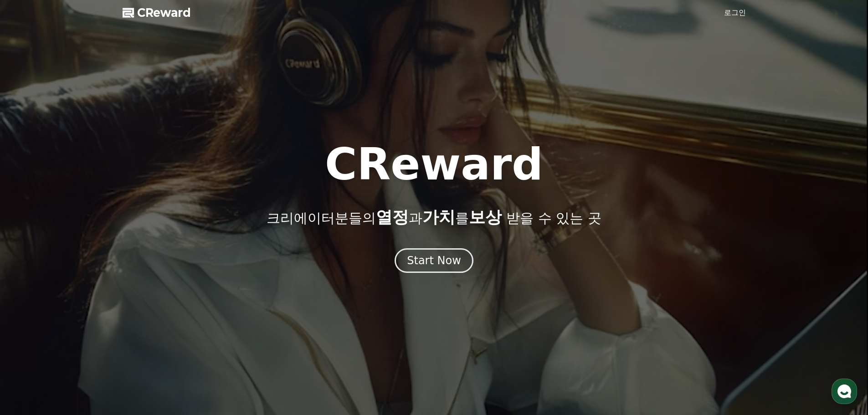 Image resolution: width=868 pixels, height=415 pixels. What do you see at coordinates (434, 164) in the screenshot?
I see `h1: CReward` at bounding box center [434, 164].